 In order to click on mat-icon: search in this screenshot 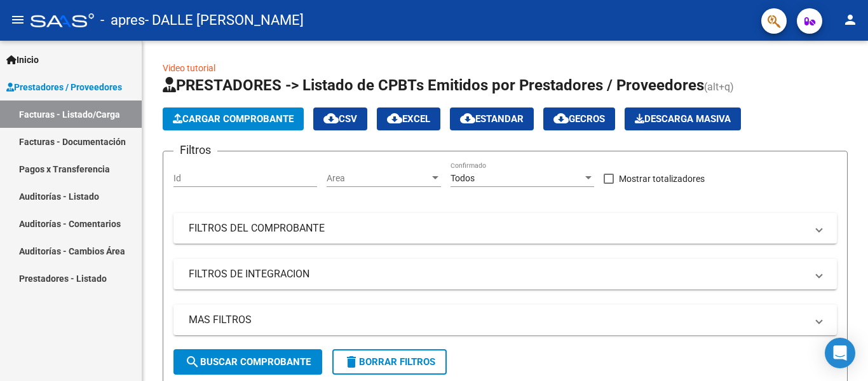, I will do `click(193, 362)`.